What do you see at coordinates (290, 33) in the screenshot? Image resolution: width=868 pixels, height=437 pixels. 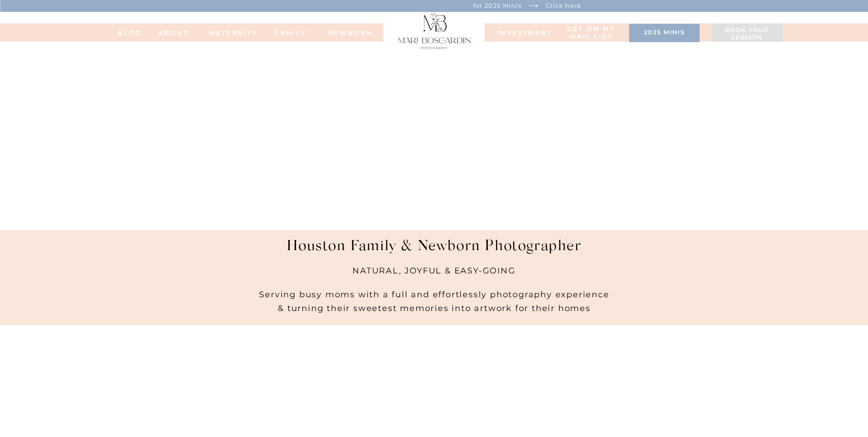 I see `nav: FAMILy` at bounding box center [290, 33].